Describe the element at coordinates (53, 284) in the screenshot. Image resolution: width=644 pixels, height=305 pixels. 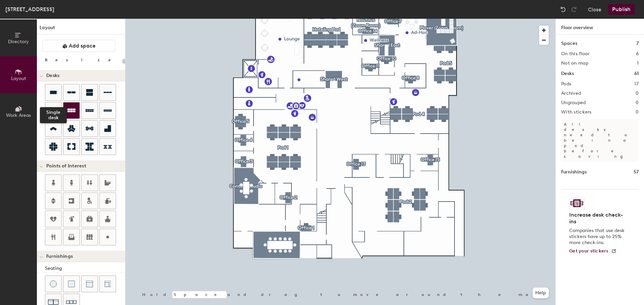
I see `img: Stool` at that location.